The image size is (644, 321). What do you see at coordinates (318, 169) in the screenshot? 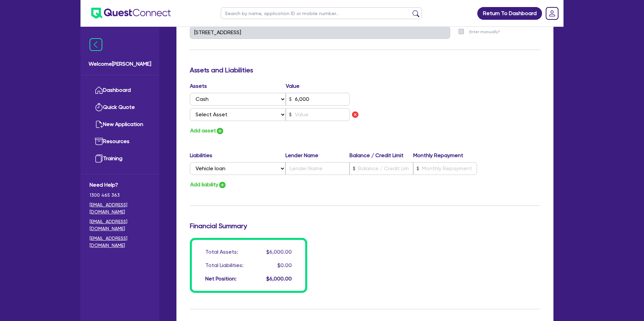
I see `input: Lender Name` at bounding box center [318, 169].